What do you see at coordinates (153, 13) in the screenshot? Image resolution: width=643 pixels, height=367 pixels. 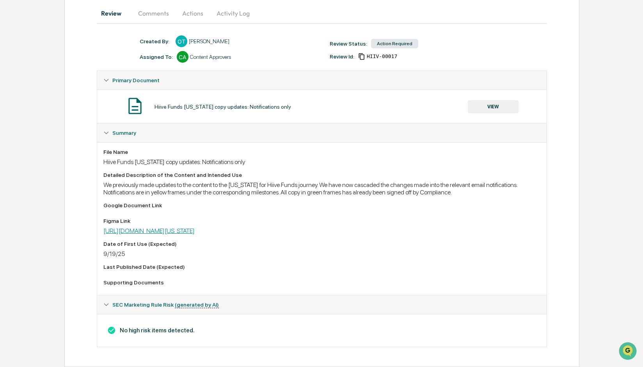 I see `button: Comments` at bounding box center [153, 13].